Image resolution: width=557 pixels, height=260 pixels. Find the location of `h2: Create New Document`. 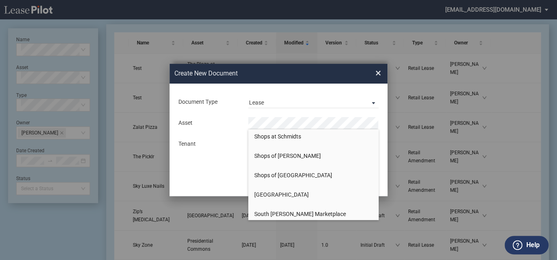

h2: Create New Document is located at coordinates (260, 73).